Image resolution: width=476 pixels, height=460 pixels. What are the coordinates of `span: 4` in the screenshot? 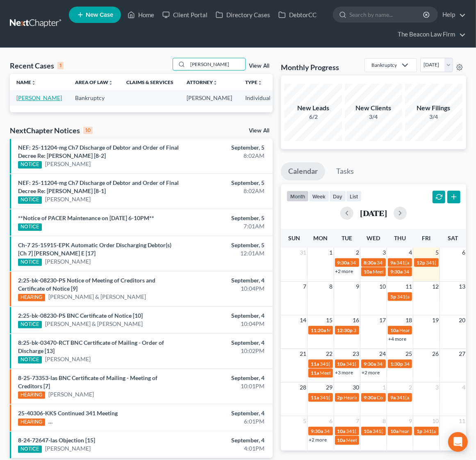 It's located at (464, 387).